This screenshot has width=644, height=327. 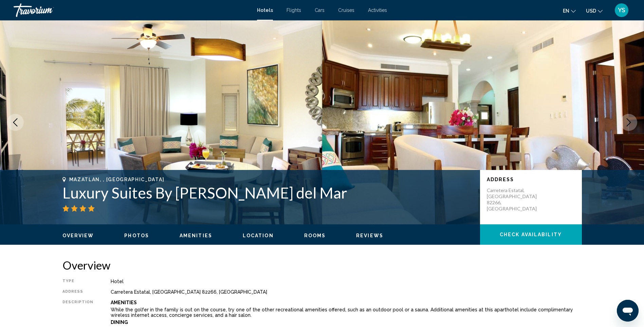 What do you see at coordinates (132, 10) in the screenshot?
I see `a: Travorium` at bounding box center [132, 10].